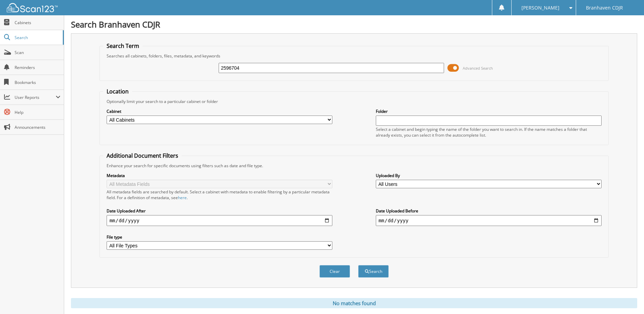 This screenshot has height=314, width=644. Describe the element at coordinates (488, 210) in the screenshot. I see `label: Date Uploaded Before` at that location.